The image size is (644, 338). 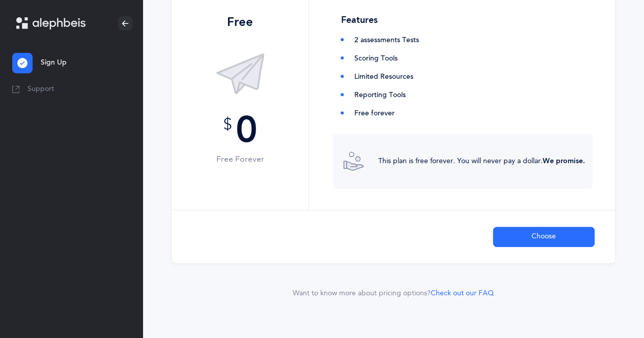 I want to click on li: Free forever, so click(x=397, y=114).